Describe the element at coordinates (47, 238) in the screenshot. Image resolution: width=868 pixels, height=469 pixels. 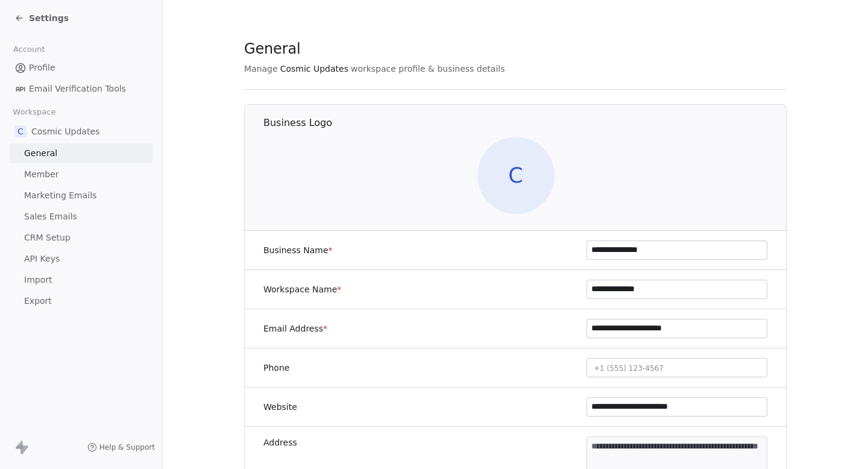
I see `span: CRM Setup` at that location.